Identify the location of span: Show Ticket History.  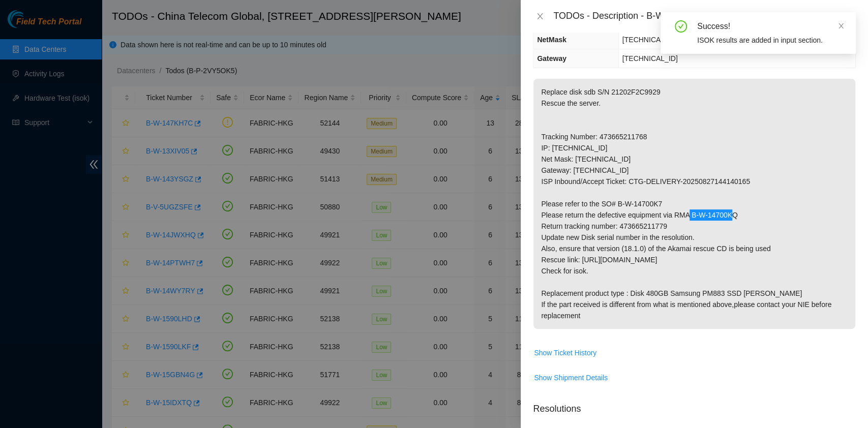
(565, 353).